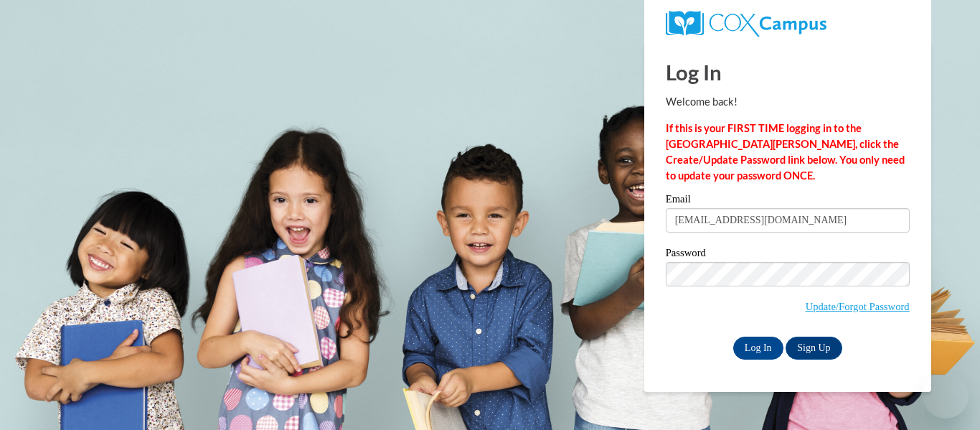 This screenshot has height=430, width=980. I want to click on h1: Log In, so click(787, 71).